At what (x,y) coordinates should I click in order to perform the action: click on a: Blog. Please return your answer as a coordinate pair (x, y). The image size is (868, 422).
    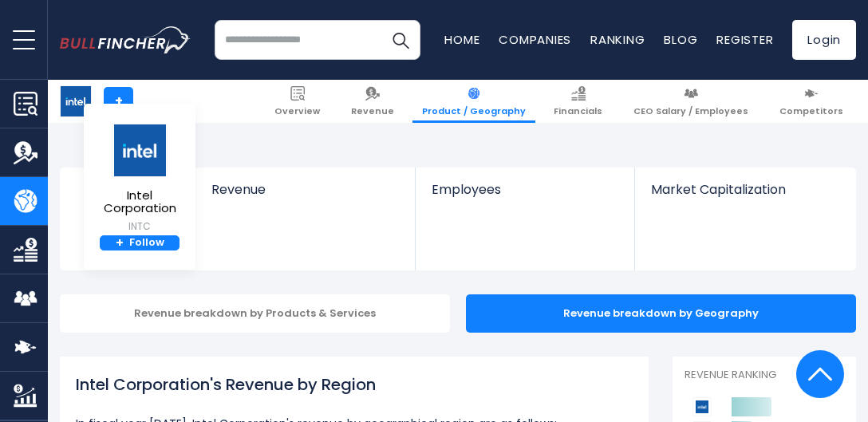
    Looking at the image, I should click on (681, 39).